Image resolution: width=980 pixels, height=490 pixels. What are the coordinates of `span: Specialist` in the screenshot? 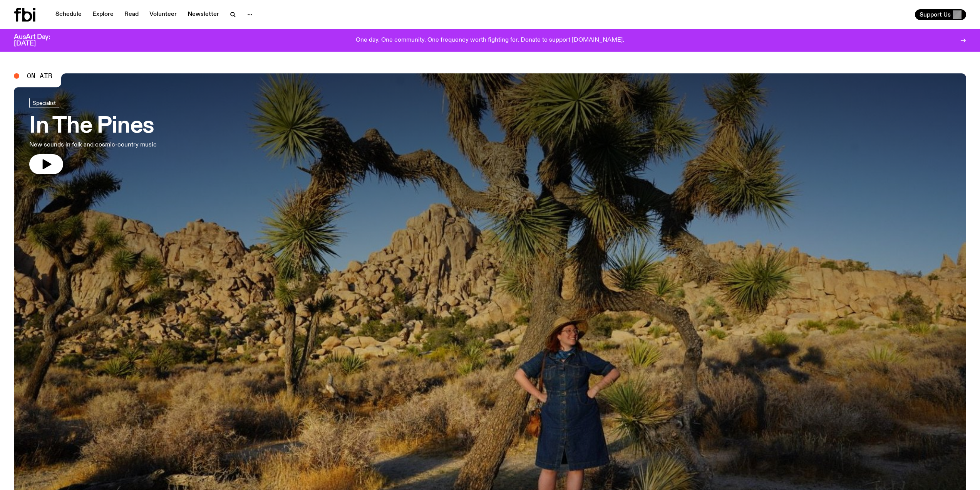 It's located at (44, 103).